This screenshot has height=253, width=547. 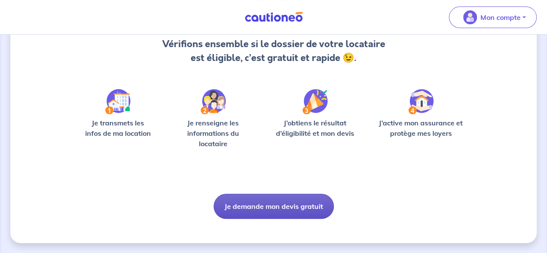 What do you see at coordinates (315, 102) in the screenshot?
I see `img: /static/f3e743aab9439237c3e2196e4328bba9/Step-3.svg` at bounding box center [315, 102].